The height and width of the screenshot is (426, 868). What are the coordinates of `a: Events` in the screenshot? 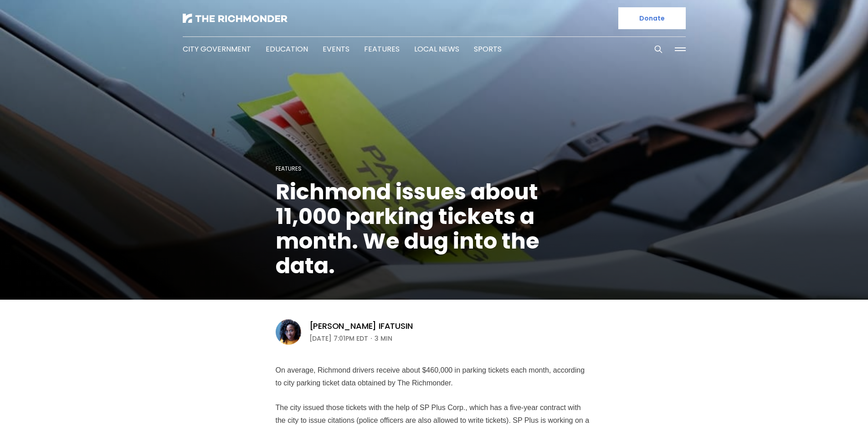 It's located at (336, 49).